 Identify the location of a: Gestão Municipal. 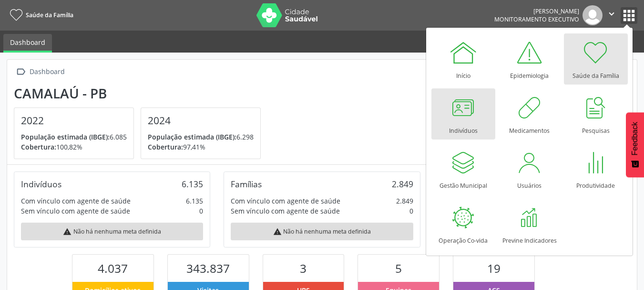
(463, 169).